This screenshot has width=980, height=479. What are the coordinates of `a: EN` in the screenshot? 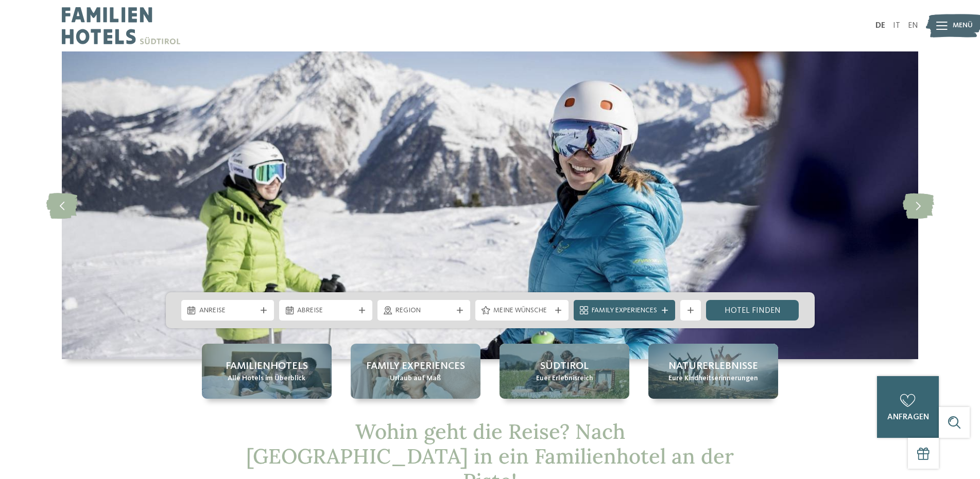 It's located at (913, 26).